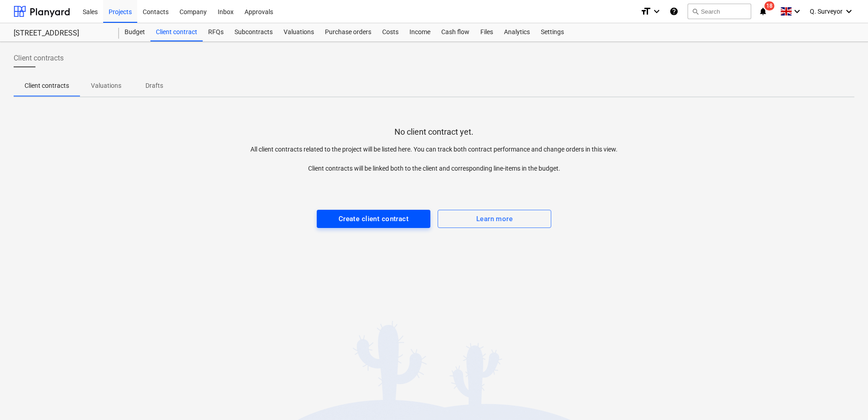 Image resolution: width=868 pixels, height=420 pixels. What do you see at coordinates (134, 32) in the screenshot?
I see `a: Budget` at bounding box center [134, 32].